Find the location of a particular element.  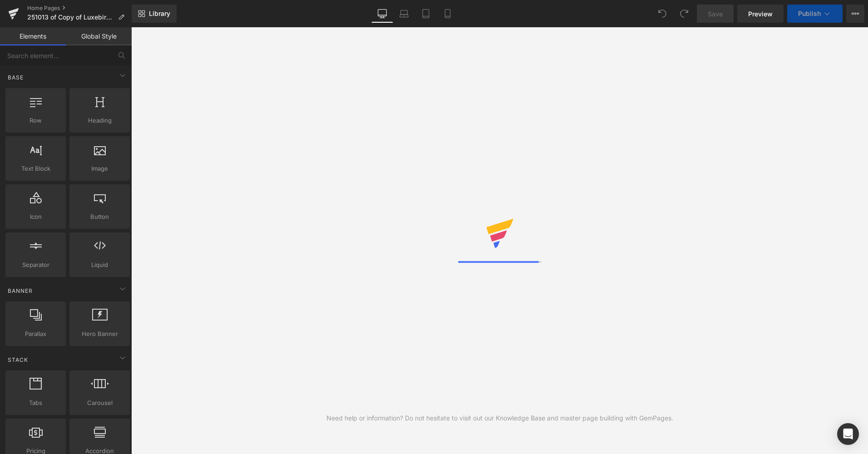

span: Base is located at coordinates (15, 77).